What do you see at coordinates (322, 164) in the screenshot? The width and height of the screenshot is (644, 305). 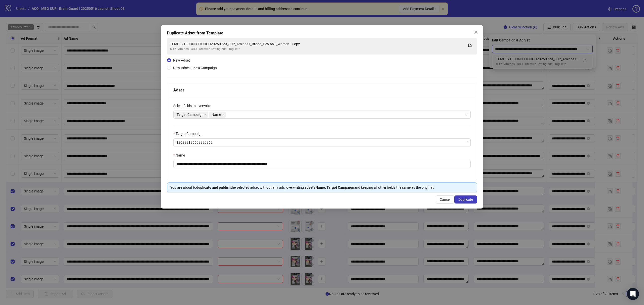 I see `input: Name` at bounding box center [322, 164].